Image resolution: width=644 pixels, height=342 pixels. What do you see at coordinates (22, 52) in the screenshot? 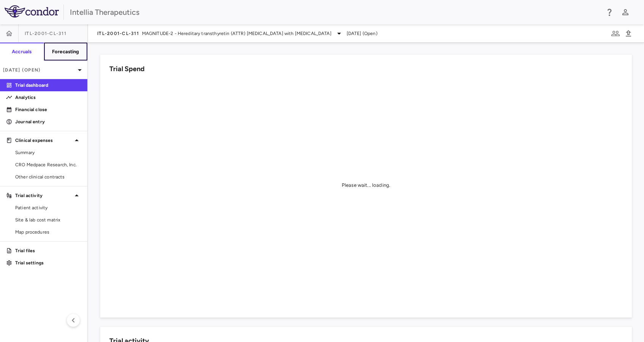
I see `h6: Accruals` at bounding box center [22, 52].